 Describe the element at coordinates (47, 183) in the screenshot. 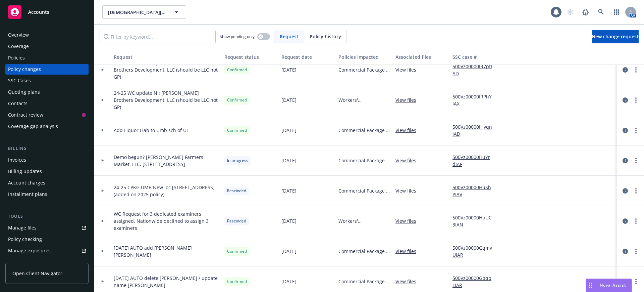

I see `a: Account charges` at that location.